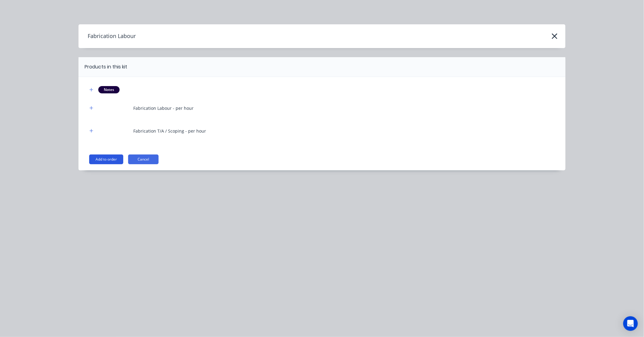 The width and height of the screenshot is (644, 337). Describe the element at coordinates (170, 131) in the screenshot. I see `div: Fabrication T/A / Scoping - per hour` at that location.